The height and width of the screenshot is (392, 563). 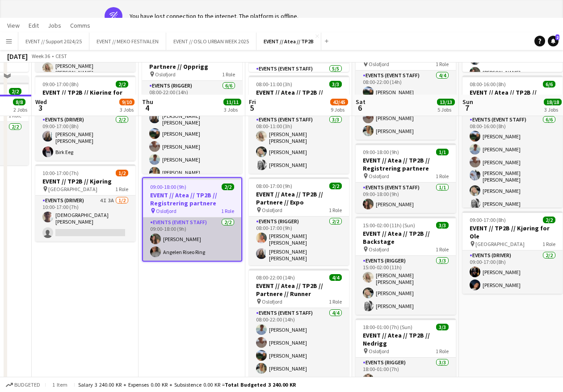 I want to click on span: 6, so click(x=359, y=107).